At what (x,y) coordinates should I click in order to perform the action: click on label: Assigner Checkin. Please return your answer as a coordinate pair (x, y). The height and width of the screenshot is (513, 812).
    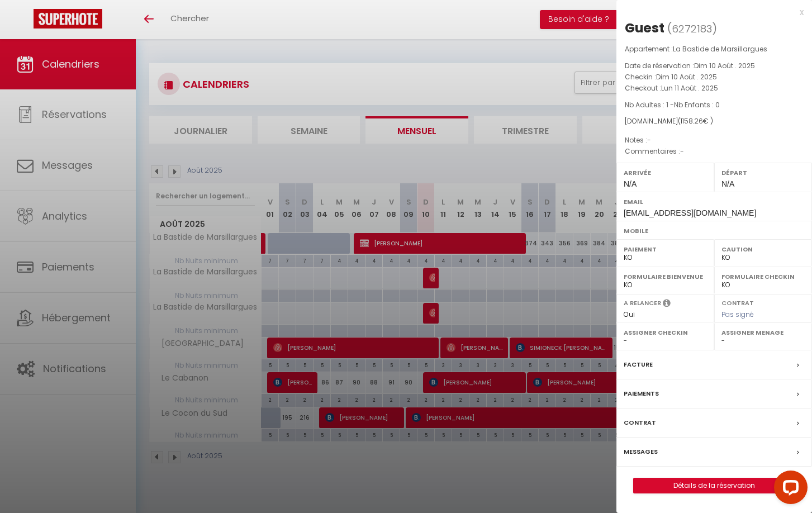
    Looking at the image, I should click on (665, 332).